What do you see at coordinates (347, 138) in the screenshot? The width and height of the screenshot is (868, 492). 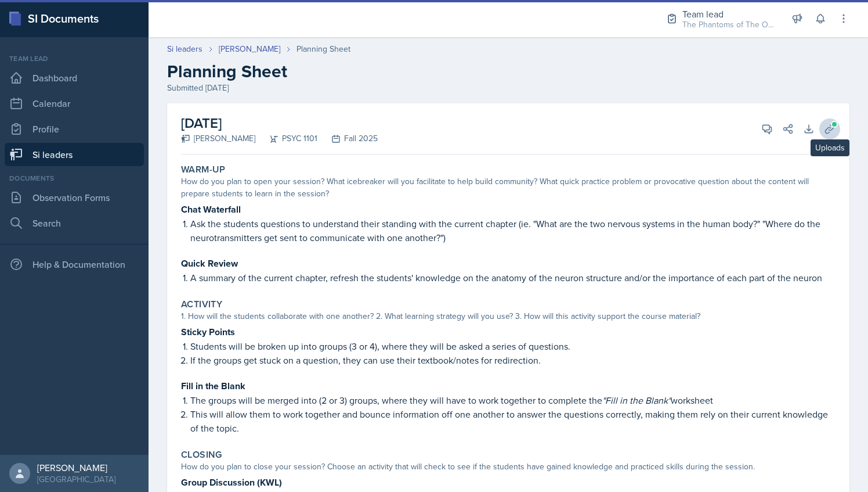 I see `div: Fall 2025` at bounding box center [347, 138].